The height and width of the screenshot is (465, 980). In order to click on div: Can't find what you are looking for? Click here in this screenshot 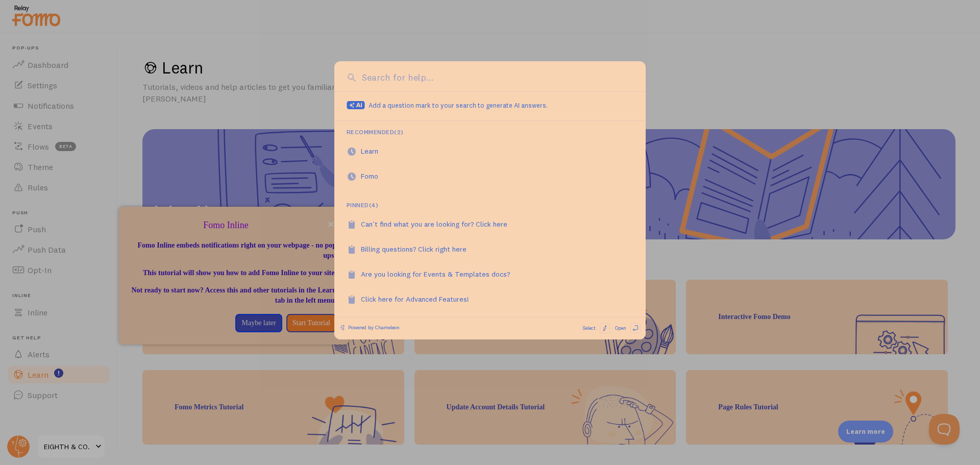, I will do `click(439, 224)`.